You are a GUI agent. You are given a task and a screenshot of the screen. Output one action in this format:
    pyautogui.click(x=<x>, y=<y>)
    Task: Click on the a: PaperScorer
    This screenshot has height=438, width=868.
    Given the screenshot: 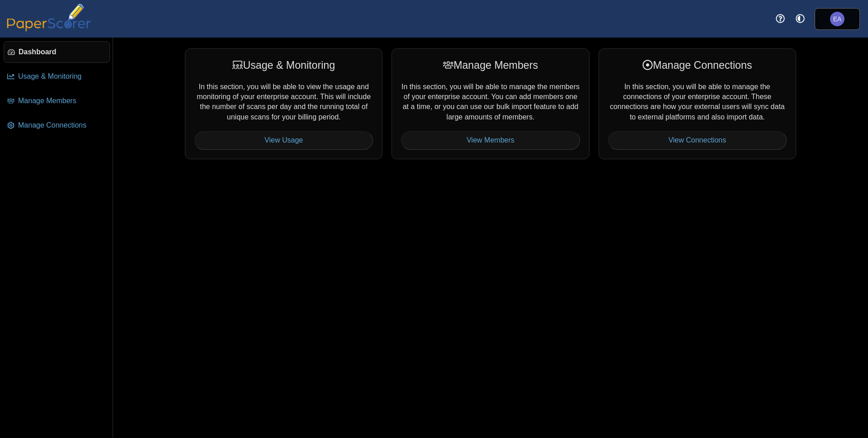 What is the action you would take?
    pyautogui.click(x=49, y=28)
    